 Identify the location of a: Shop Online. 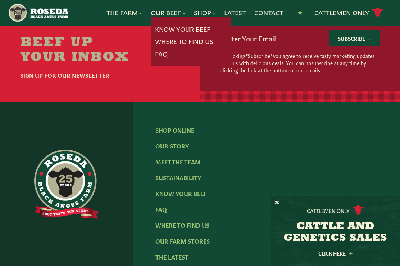
(175, 130).